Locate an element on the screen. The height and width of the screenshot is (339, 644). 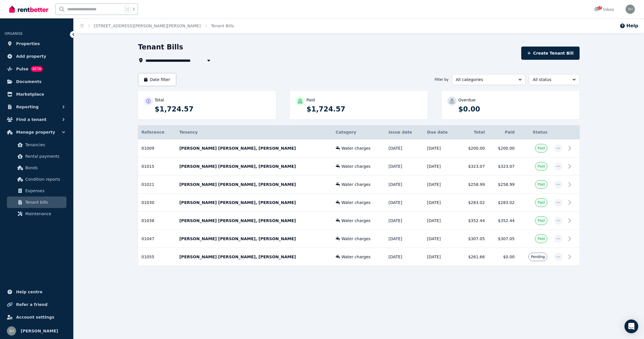
span: 01055 is located at coordinates (148, 257).